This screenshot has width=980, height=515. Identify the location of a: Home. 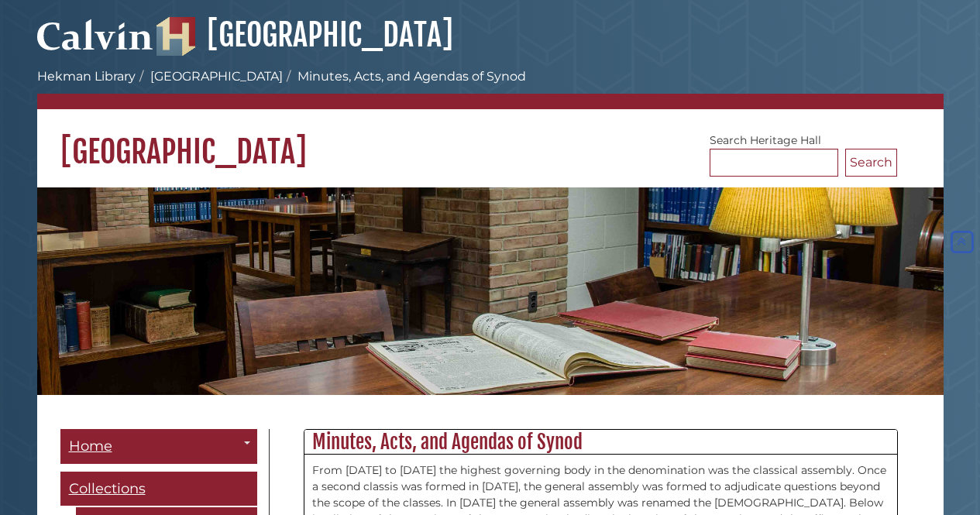
(158, 446).